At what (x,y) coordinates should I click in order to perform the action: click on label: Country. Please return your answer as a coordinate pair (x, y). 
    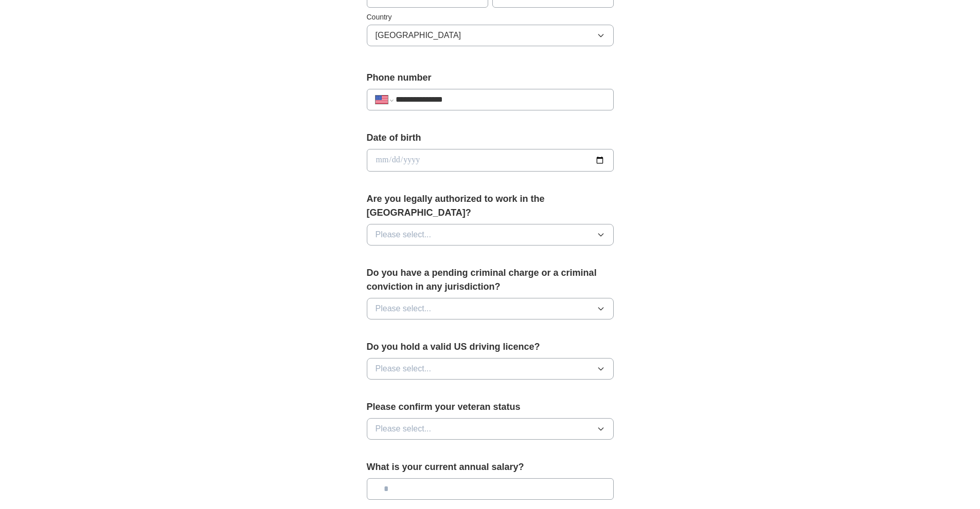
    Looking at the image, I should click on (490, 17).